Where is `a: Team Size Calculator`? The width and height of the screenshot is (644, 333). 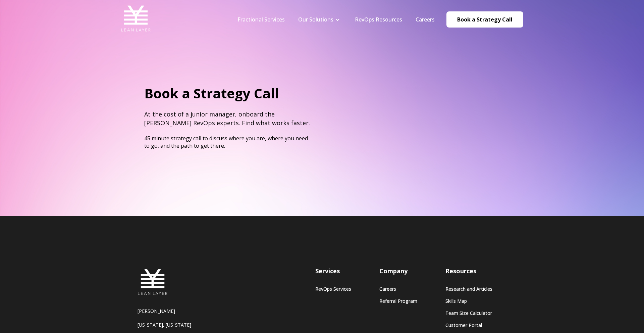 a: Team Size Calculator is located at coordinates (469, 313).